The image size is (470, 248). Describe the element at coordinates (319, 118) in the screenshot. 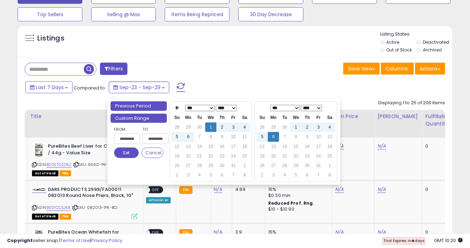

I see `th: Fr` at that location.